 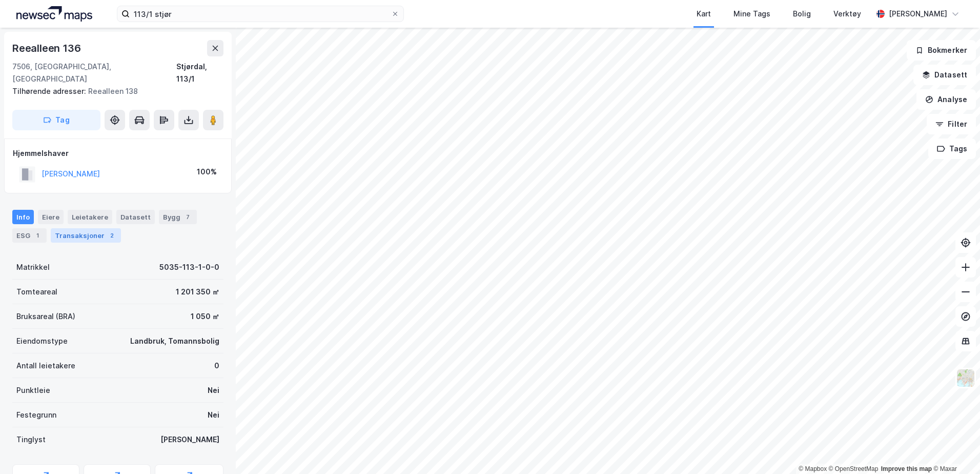 What do you see at coordinates (31, 440) in the screenshot?
I see `div: Tinglyst` at bounding box center [31, 440].